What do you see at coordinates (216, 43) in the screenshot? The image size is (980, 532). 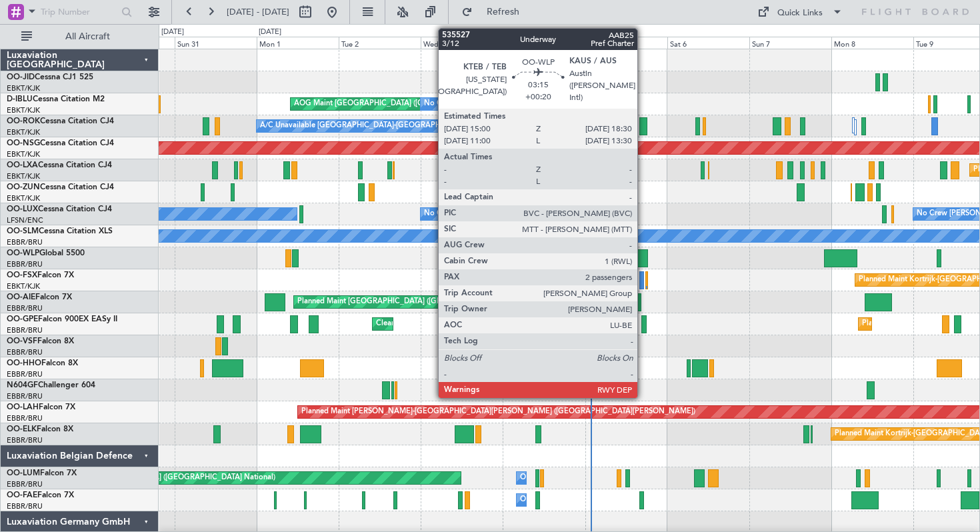 I see `div: Sun 31` at bounding box center [216, 43].